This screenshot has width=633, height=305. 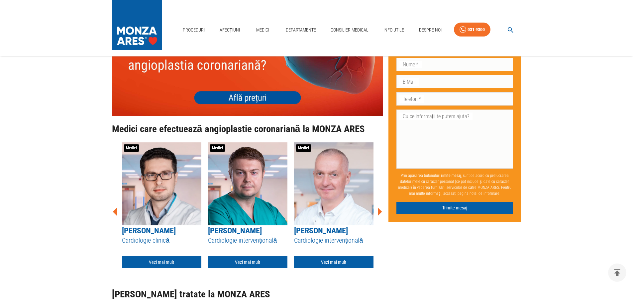 What do you see at coordinates (247, 129) in the screenshot?
I see `h2: Medici care efectuează angioplastie coronariană la MONZA ARES` at bounding box center [247, 129].